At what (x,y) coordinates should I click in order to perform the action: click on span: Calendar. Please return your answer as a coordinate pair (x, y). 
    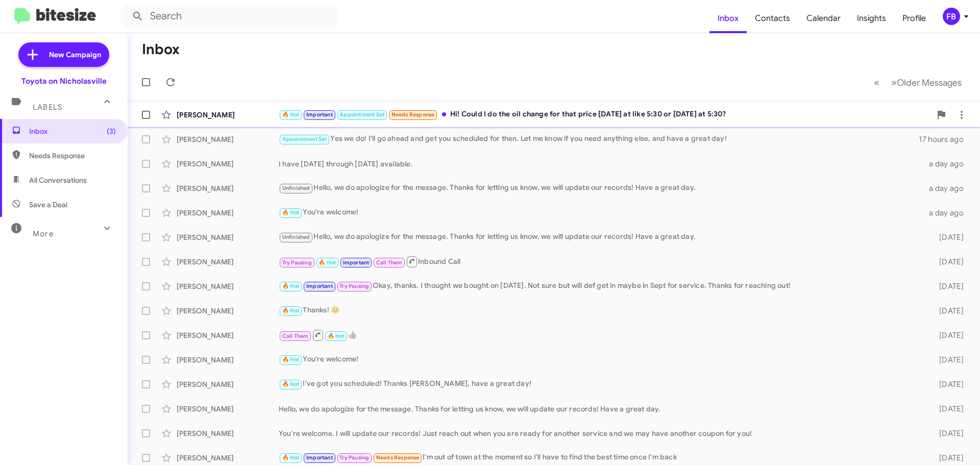
    Looking at the image, I should click on (824, 19).